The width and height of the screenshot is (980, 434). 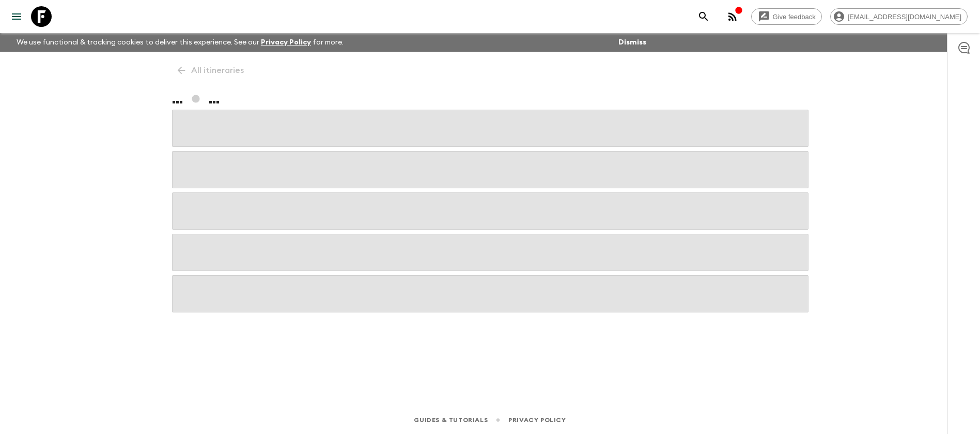 I want to click on button: menu, so click(x=16, y=16).